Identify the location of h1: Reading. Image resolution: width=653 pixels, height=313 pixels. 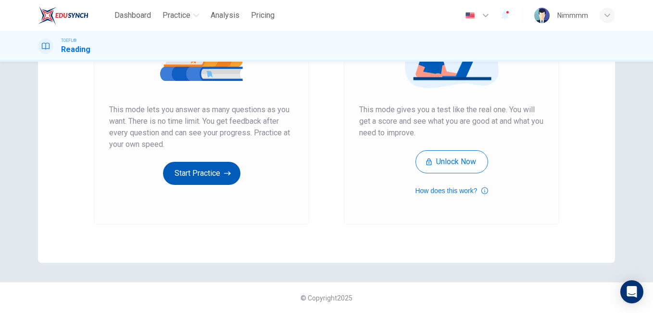
(75, 50).